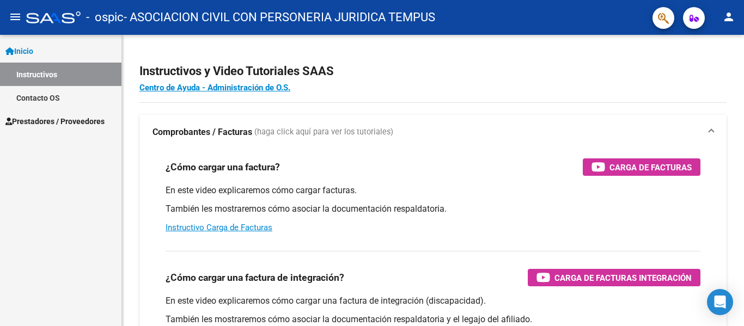 The image size is (744, 326). I want to click on p: También les mostraremos cómo asociar la documentación respaldatoria., so click(433, 209).